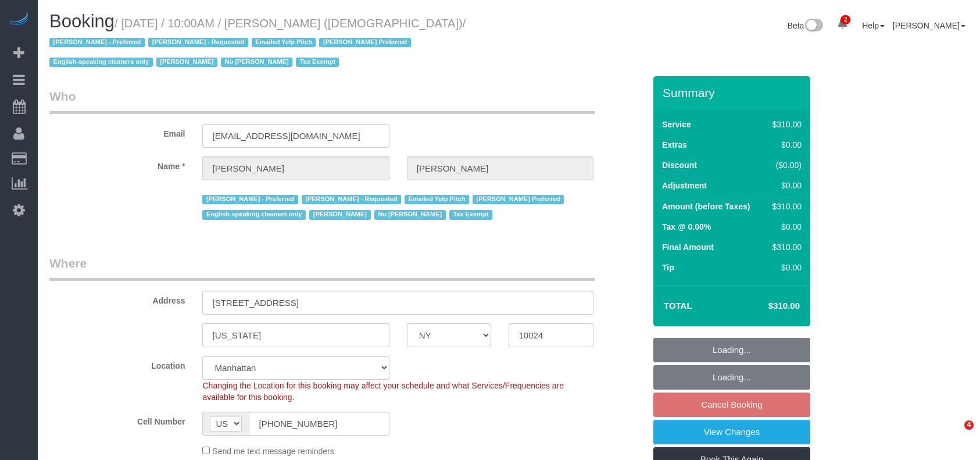 This screenshot has width=980, height=460. What do you see at coordinates (295, 136) in the screenshot?
I see `input: Email` at bounding box center [295, 136].